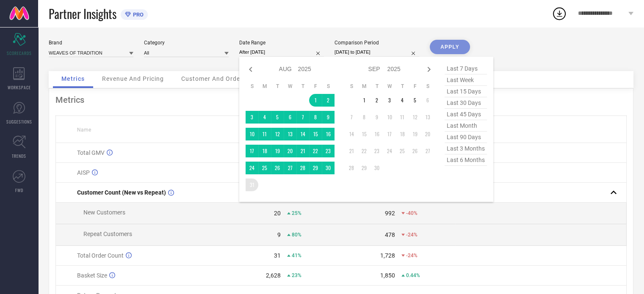  Describe the element at coordinates (387, 255) in the screenshot. I see `div: 1,728` at that location.